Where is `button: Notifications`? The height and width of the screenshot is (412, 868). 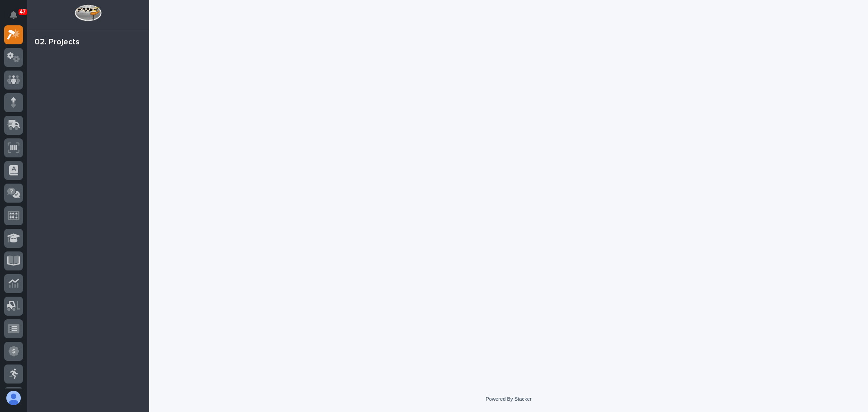
button: Notifications is located at coordinates (13, 15).